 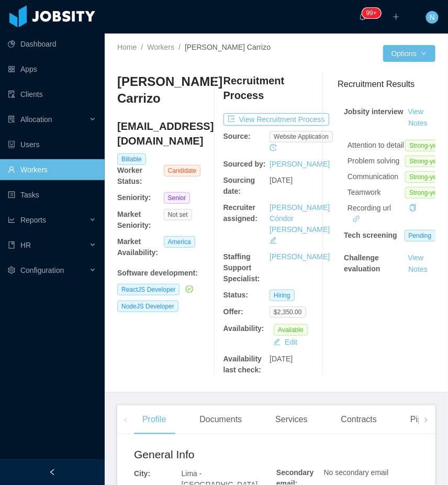 What do you see at coordinates (190, 289) in the screenshot?
I see `i: icon: check-circle` at bounding box center [190, 289].